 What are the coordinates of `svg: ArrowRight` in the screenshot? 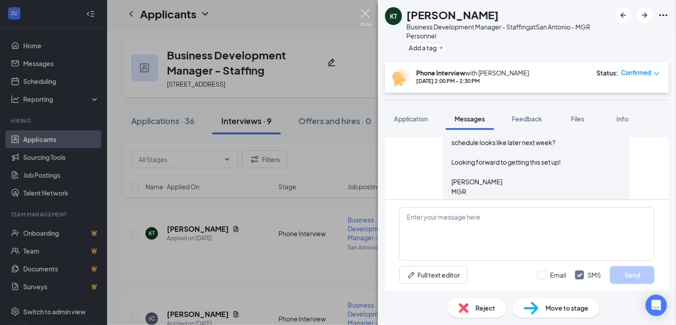 It's located at (645, 15).